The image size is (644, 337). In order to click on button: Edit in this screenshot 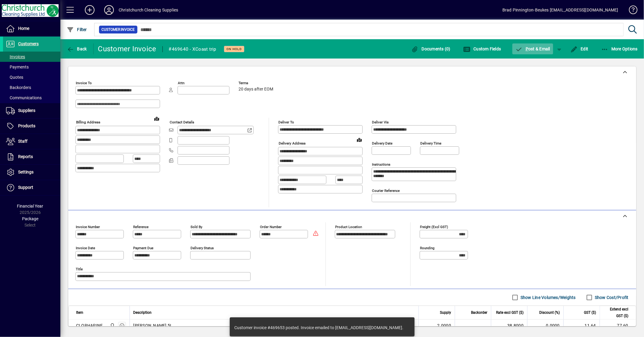, I will do `click(580, 49)`.